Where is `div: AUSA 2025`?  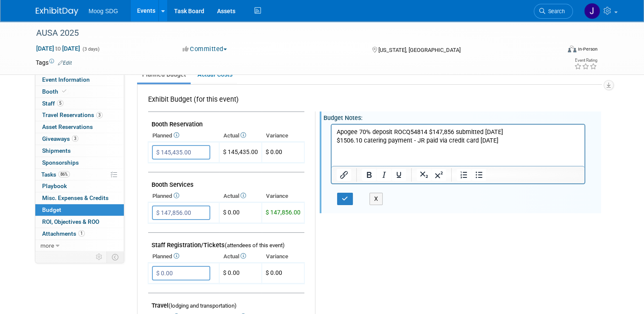 div: AUSA 2025 is located at coordinates (292, 33).